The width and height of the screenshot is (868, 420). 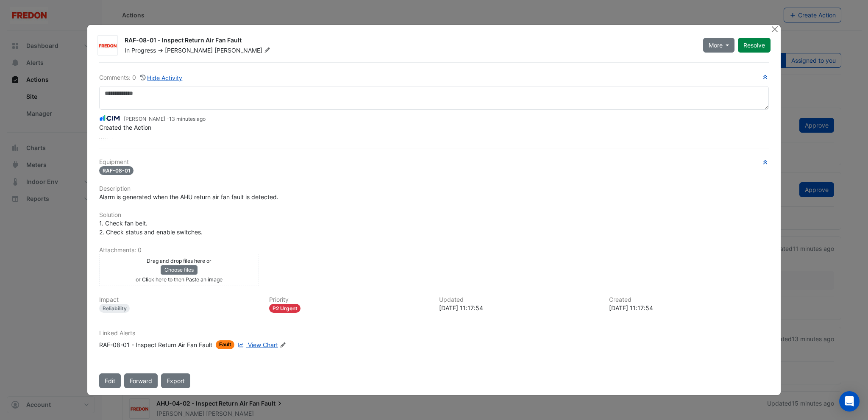 What do you see at coordinates (719, 45) in the screenshot?
I see `button: More` at bounding box center [719, 45].